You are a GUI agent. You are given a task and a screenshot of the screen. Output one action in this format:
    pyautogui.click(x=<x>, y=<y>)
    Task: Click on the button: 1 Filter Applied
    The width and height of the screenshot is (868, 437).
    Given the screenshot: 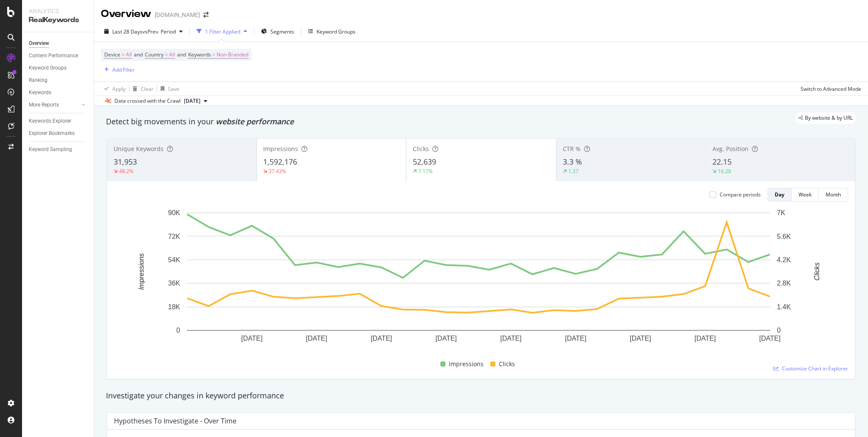 What is the action you would take?
    pyautogui.click(x=221, y=31)
    